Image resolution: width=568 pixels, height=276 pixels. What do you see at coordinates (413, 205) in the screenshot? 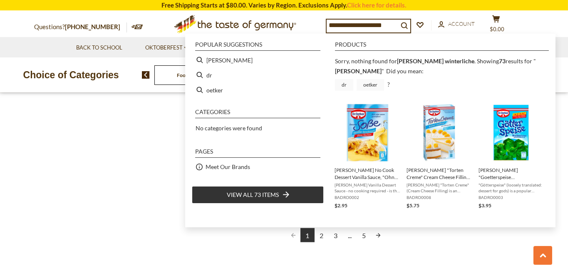
I see `span: $5.75` at bounding box center [413, 205].